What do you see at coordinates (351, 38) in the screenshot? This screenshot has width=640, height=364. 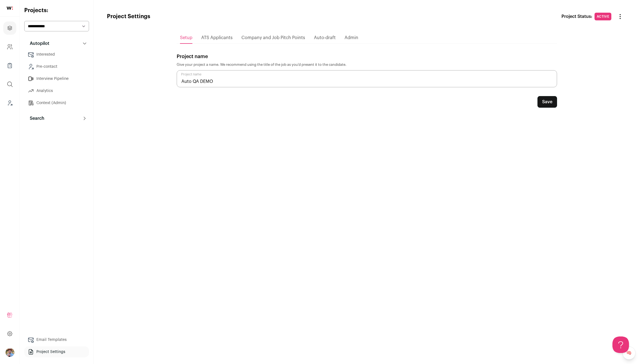 I see `a: Admin` at bounding box center [351, 38].